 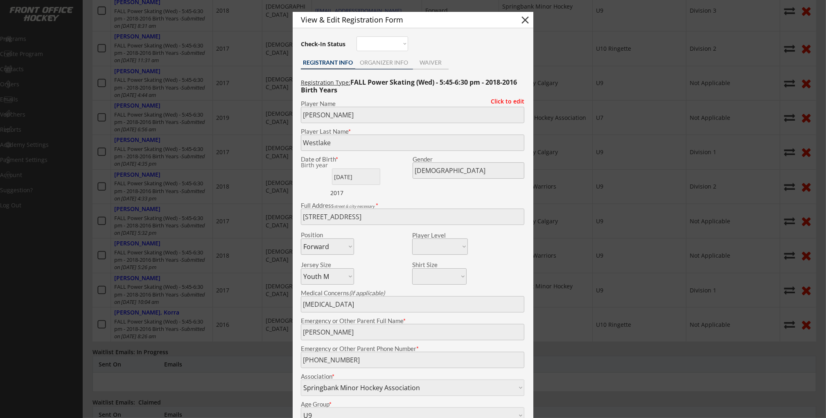 What do you see at coordinates (367, 293) in the screenshot?
I see `em: (if applicable)` at bounding box center [367, 293].